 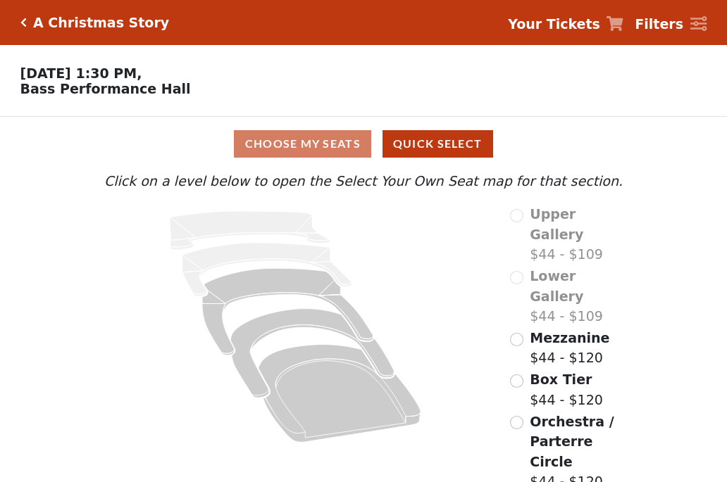 I want to click on span: Lower Gallery, so click(x=556, y=286).